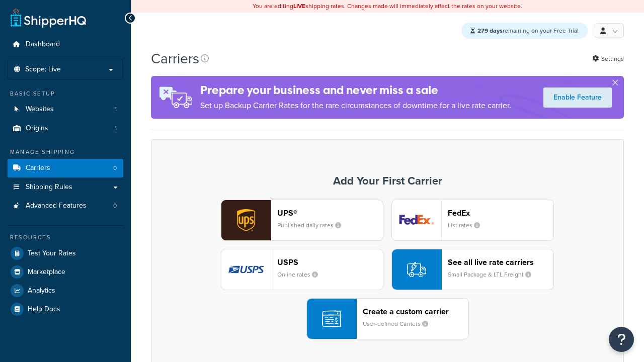 This screenshot has height=362, width=644. I want to click on button: usps logoUSPSOnline rates, so click(302, 270).